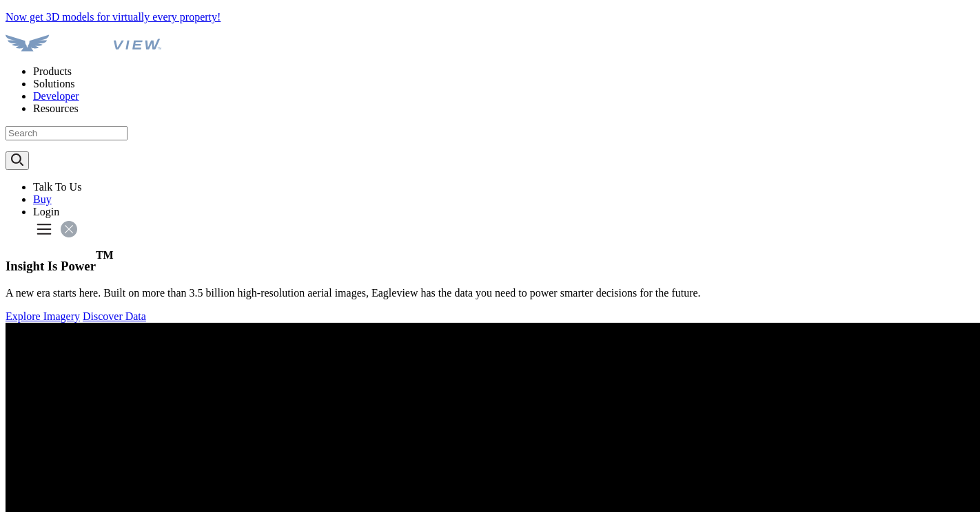 Image resolution: width=980 pixels, height=512 pixels. I want to click on div: Talk To Us, so click(504, 187).